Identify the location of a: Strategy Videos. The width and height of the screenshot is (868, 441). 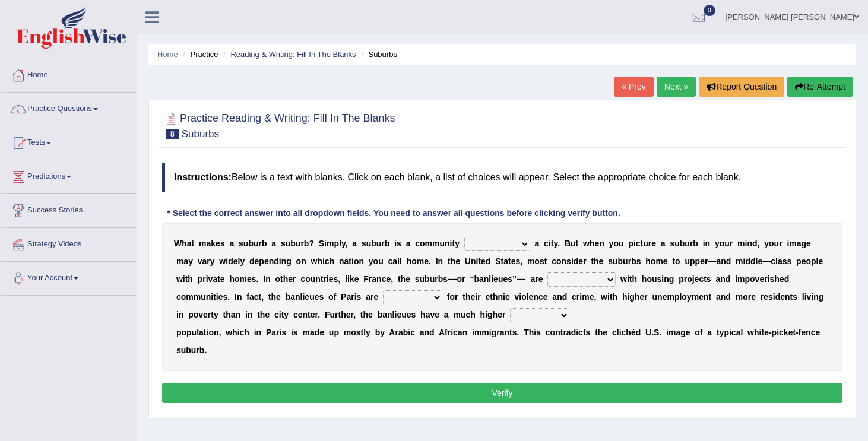
(68, 243).